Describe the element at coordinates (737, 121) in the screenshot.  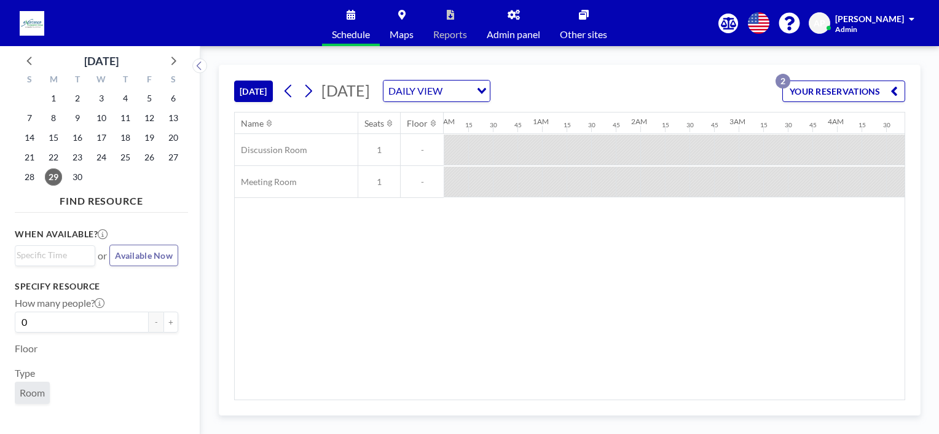
I see `div: 3AM` at that location.